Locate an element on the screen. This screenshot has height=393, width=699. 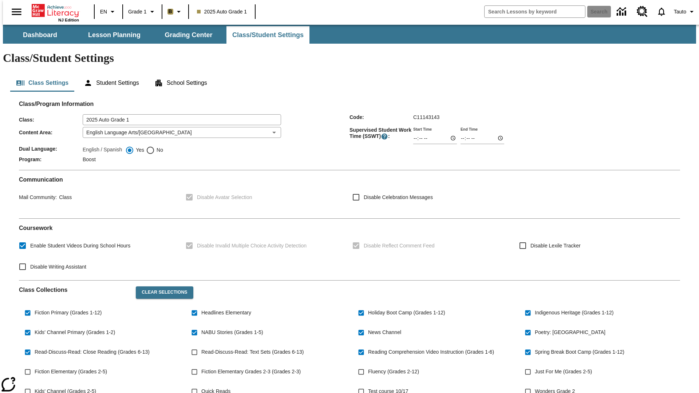
span: NJ Edition is located at coordinates (68, 20).